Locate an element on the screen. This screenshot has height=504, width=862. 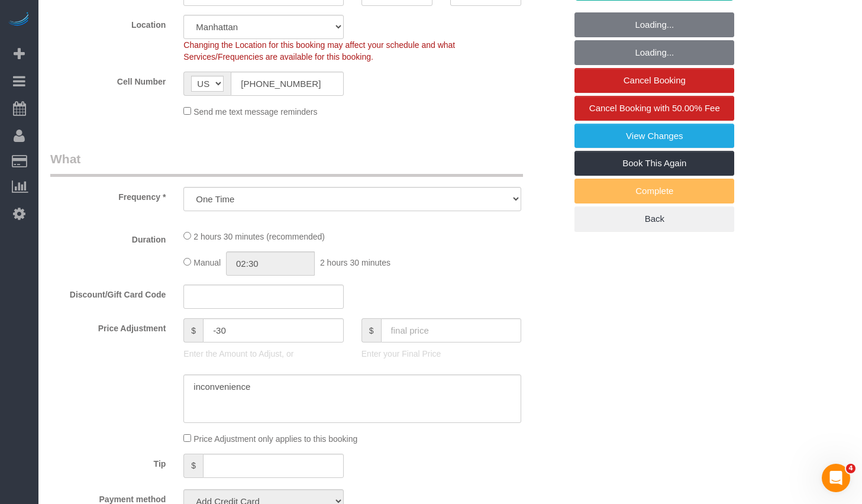
a: View Changes is located at coordinates (655, 136).